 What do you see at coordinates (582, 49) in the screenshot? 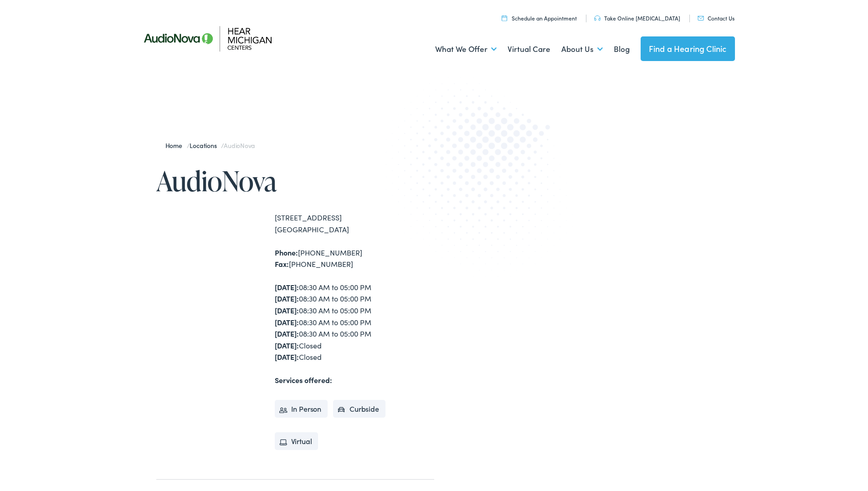
I see `a: About Us` at bounding box center [582, 49].